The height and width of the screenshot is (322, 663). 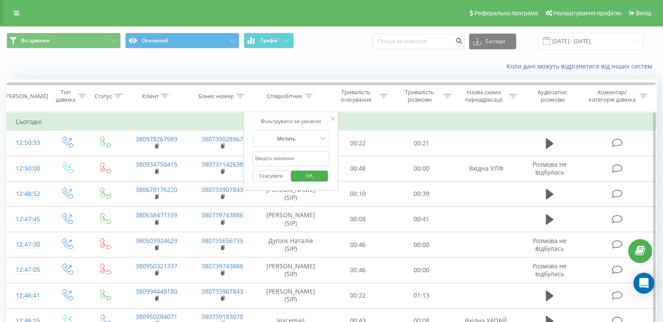 I want to click on span: OK, so click(x=310, y=175).